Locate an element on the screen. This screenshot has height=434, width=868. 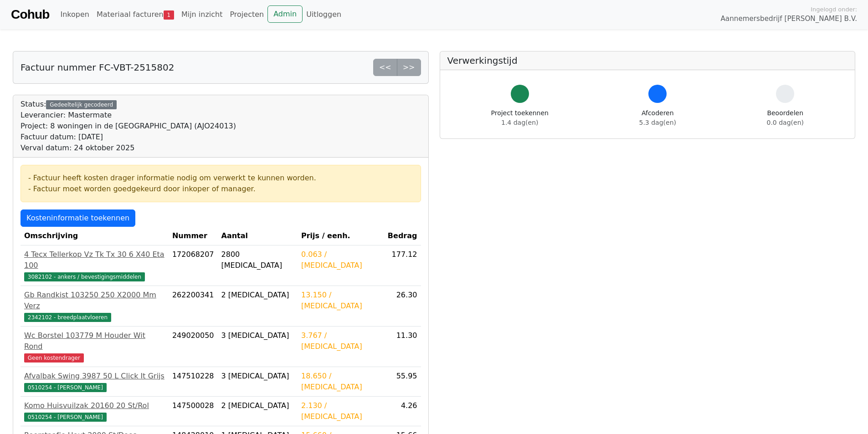
span: 2342102 - breedplaatvloeren is located at coordinates (67, 317).